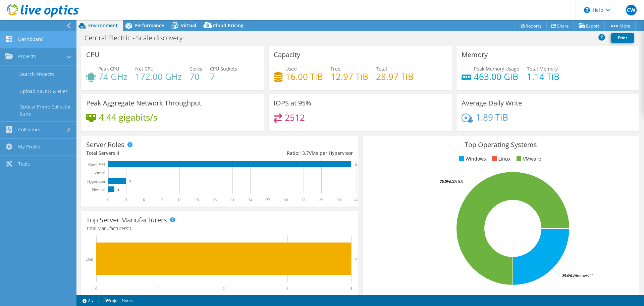 This screenshot has height=306, width=644. What do you see at coordinates (457, 181) in the screenshot?
I see `tspan: ESXi 8.0` at bounding box center [457, 181].